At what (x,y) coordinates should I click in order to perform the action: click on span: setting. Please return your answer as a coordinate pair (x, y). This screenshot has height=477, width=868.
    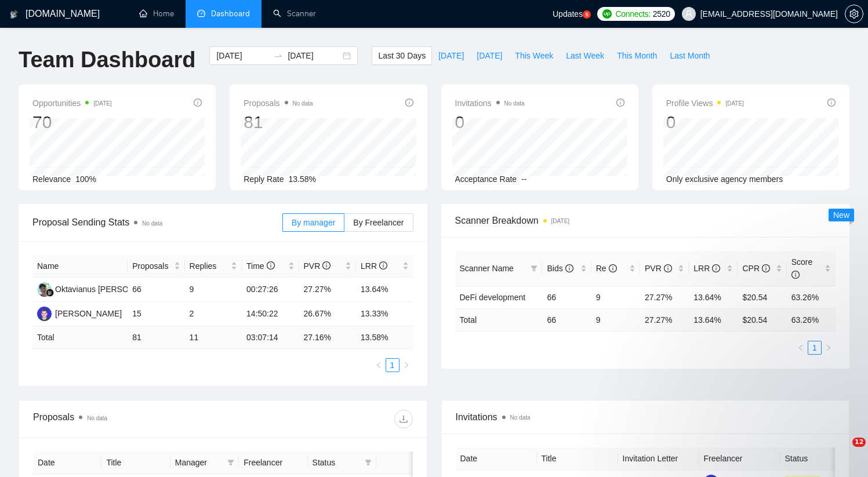
    Looking at the image, I should click on (854, 14).